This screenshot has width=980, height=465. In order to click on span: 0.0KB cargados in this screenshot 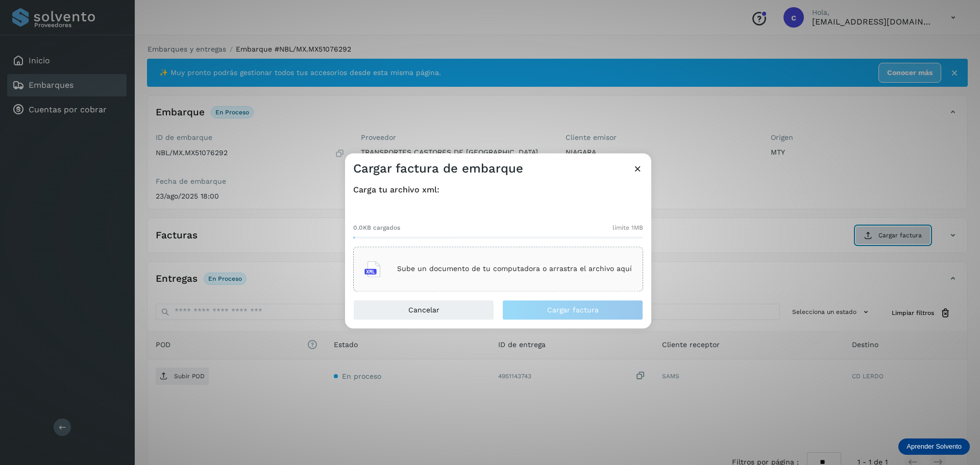, I will do `click(377, 228)`.